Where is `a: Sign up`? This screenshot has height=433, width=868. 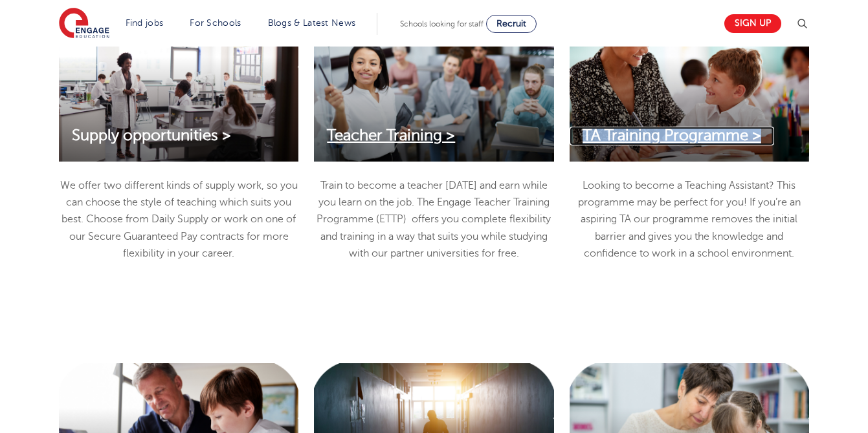 a: Sign up is located at coordinates (753, 23).